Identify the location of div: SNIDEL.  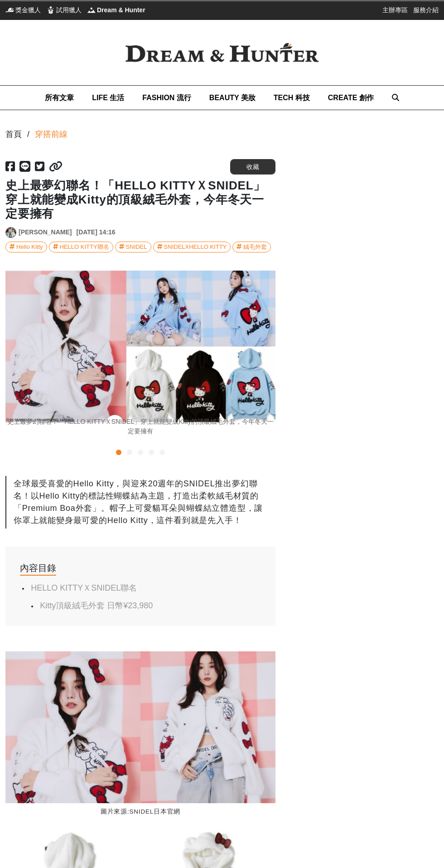
(136, 247).